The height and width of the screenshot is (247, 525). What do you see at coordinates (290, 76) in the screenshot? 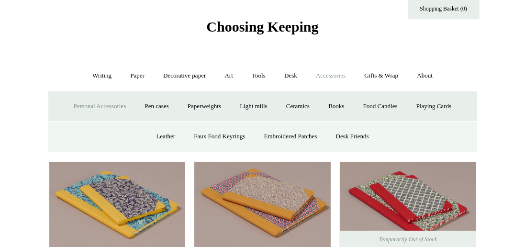
I see `a: Desk` at bounding box center [290, 76].